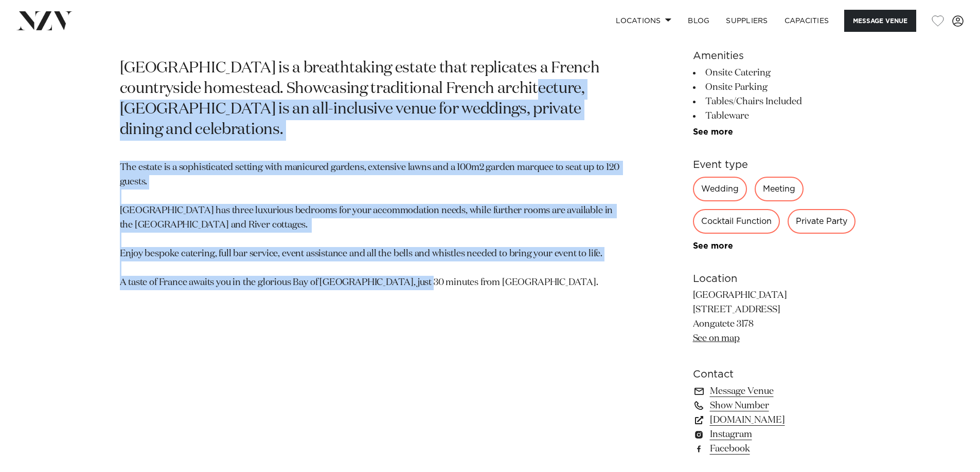 Image resolution: width=980 pixels, height=472 pixels. Describe the element at coordinates (776, 102) in the screenshot. I see `li: Tables/Chairs Included` at that location.